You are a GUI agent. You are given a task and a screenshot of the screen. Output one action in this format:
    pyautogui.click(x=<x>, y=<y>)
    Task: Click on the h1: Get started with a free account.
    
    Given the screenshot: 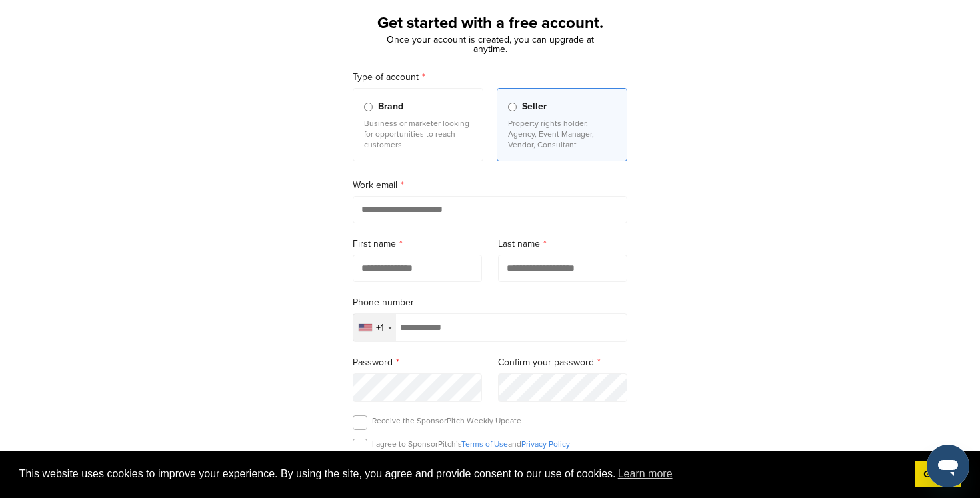 What is the action you would take?
    pyautogui.click(x=490, y=24)
    